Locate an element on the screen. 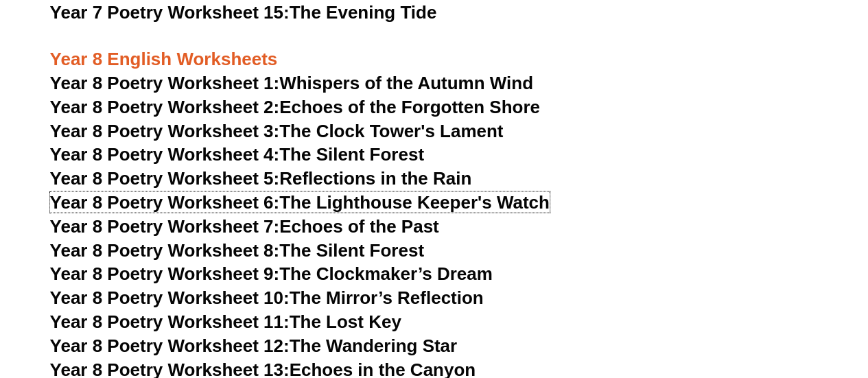 This screenshot has width=868, height=378. a: Year 8 Poetry Worksheet 6:The Lighthouse Keeper's Watch is located at coordinates (299, 203).